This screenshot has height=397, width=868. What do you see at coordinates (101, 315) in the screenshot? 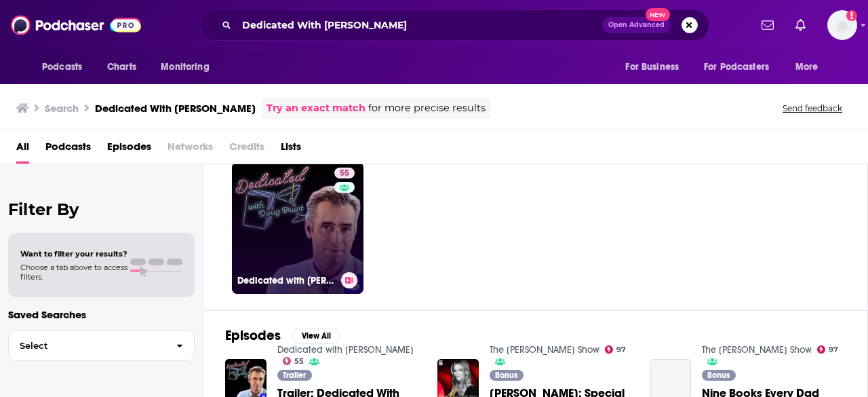
I see `p: Saved Searches` at bounding box center [101, 315].